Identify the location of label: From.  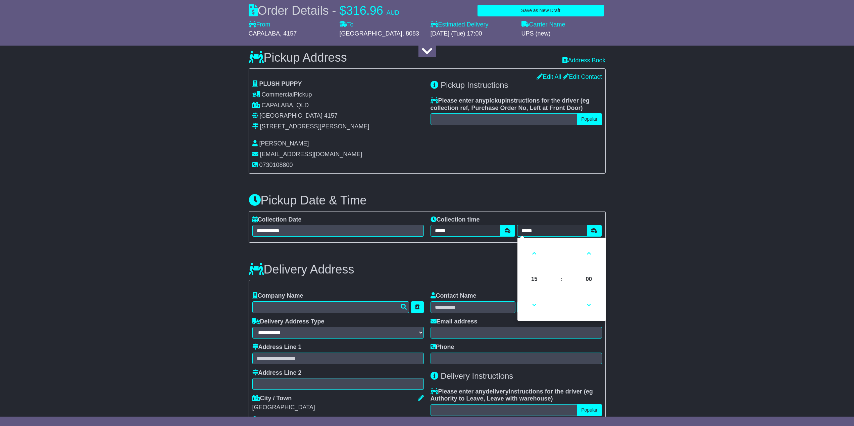
(259, 25).